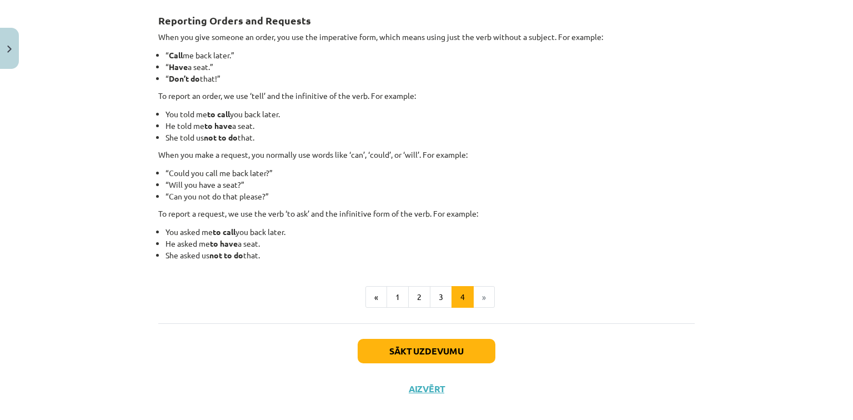  What do you see at coordinates (430, 196) in the screenshot?
I see `li: “Can you not do that please?”` at bounding box center [430, 196].